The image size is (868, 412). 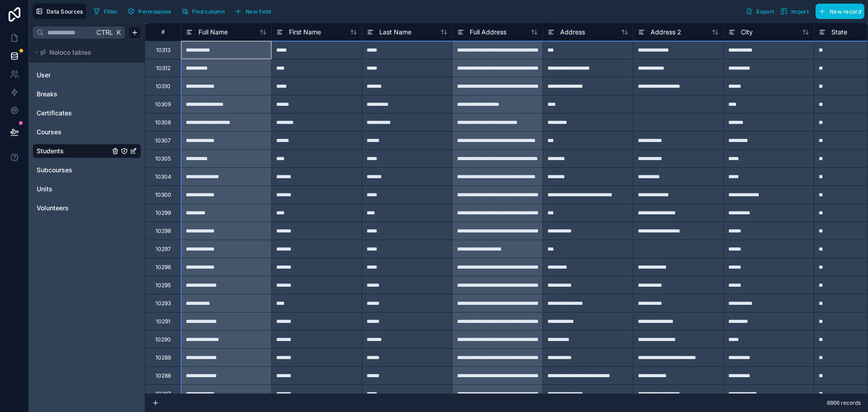 I want to click on span: Courses, so click(x=49, y=132).